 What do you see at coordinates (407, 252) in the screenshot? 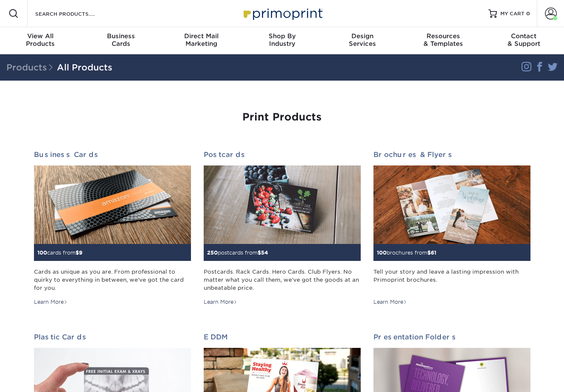
I see `small: brochures from` at bounding box center [407, 252].